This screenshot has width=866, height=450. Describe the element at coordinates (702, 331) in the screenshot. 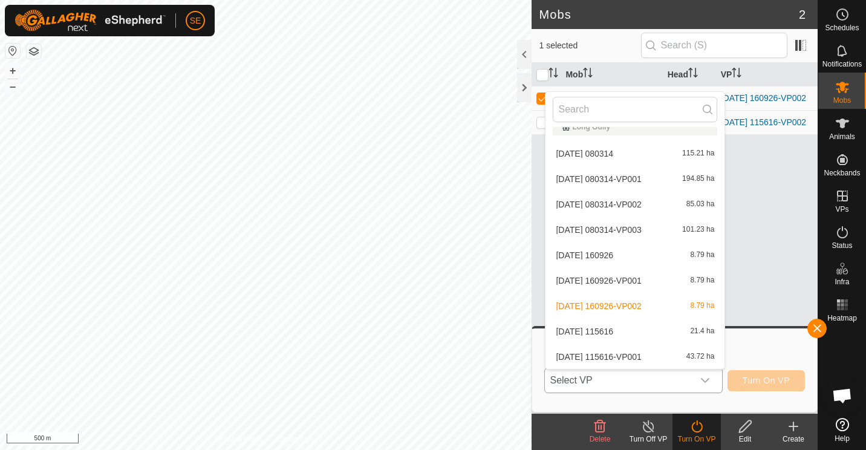

I see `span: 21.4 ha` at that location.